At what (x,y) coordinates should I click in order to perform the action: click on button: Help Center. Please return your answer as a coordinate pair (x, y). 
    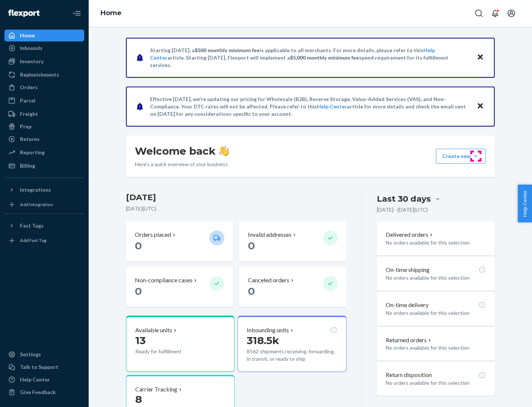
    Looking at the image, I should click on (525, 203).